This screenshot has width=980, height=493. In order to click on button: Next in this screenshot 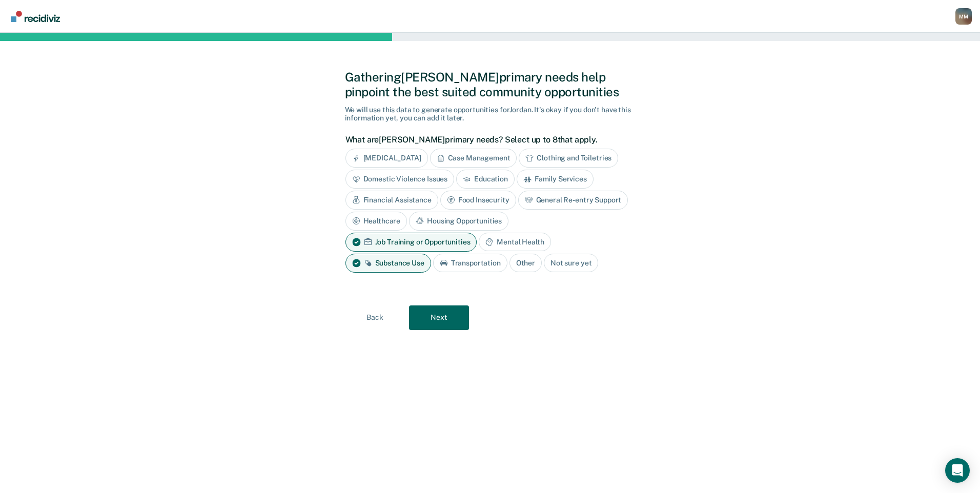, I will do `click(439, 318)`.